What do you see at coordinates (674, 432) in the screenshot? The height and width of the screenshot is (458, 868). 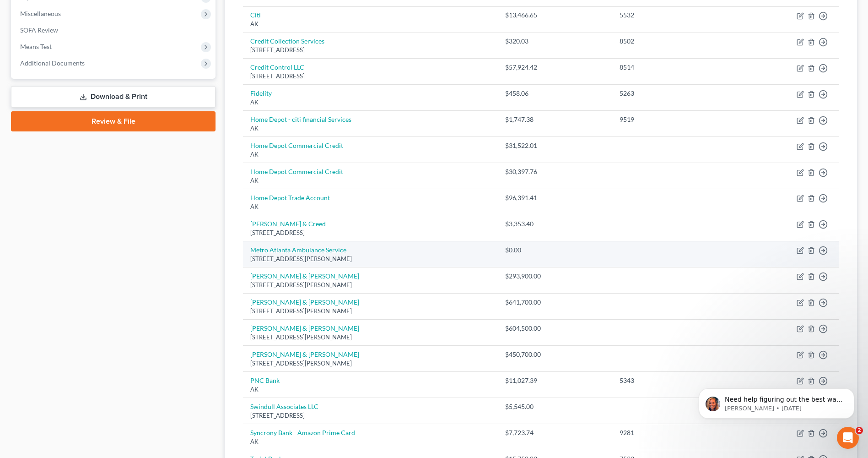 I see `div: 9281` at bounding box center [674, 432].